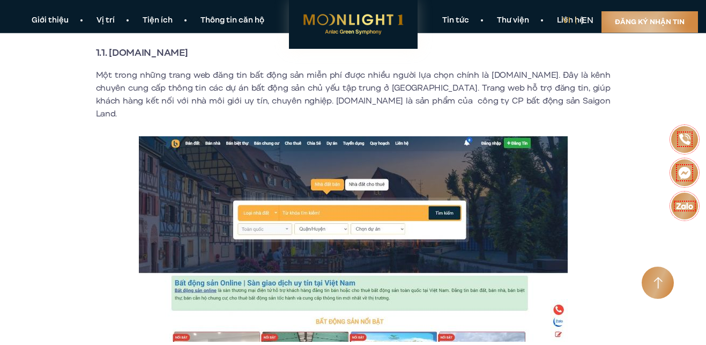  I want to click on a: Giới thiệu, so click(50, 20).